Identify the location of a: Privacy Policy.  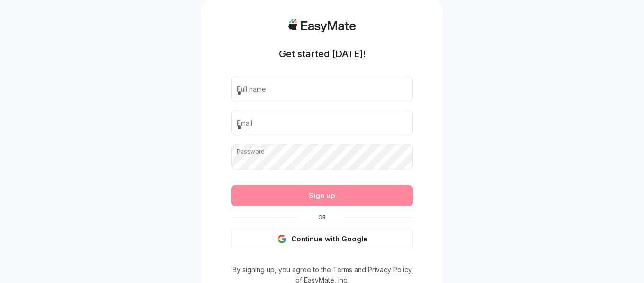
(390, 269).